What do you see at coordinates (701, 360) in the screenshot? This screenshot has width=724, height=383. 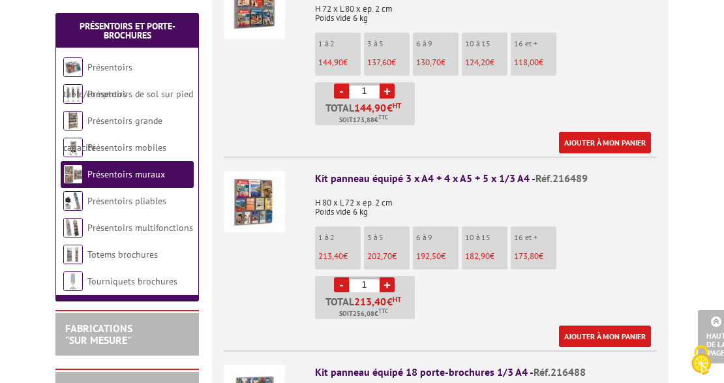 I see `img: Cookies (fenêtre modale)` at bounding box center [701, 360].